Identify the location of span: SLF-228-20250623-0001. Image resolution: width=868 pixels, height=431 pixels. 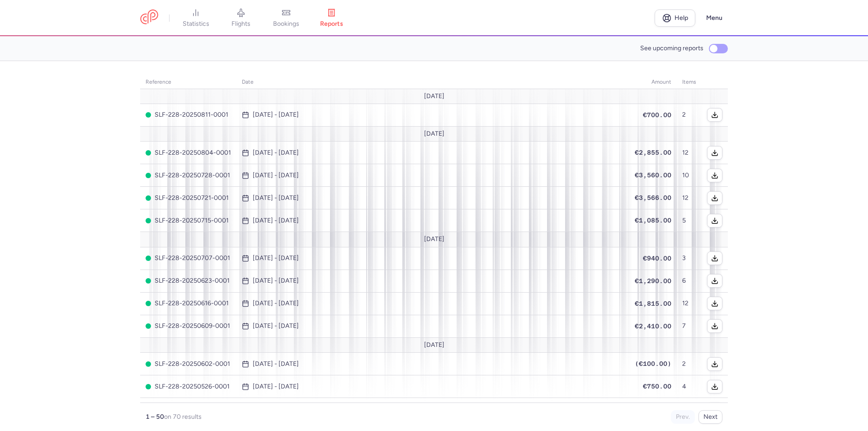
(188, 281).